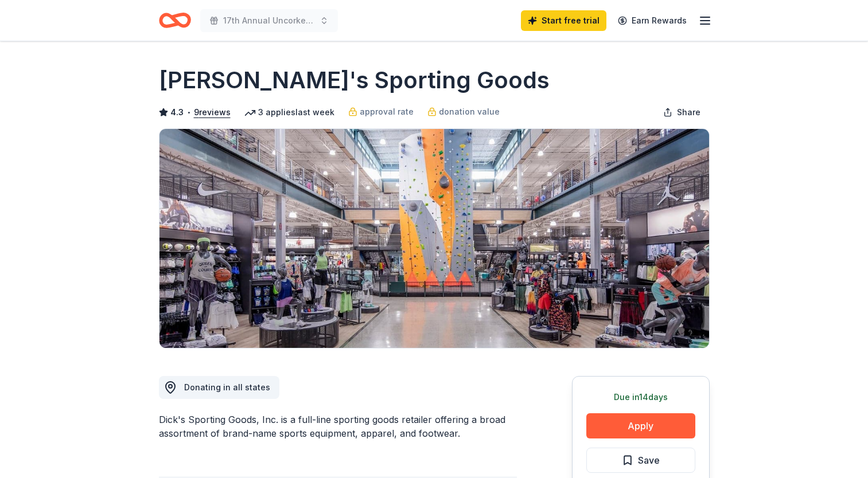 Image resolution: width=868 pixels, height=478 pixels. Describe the element at coordinates (563, 21) in the screenshot. I see `a: Start free trial` at that location.